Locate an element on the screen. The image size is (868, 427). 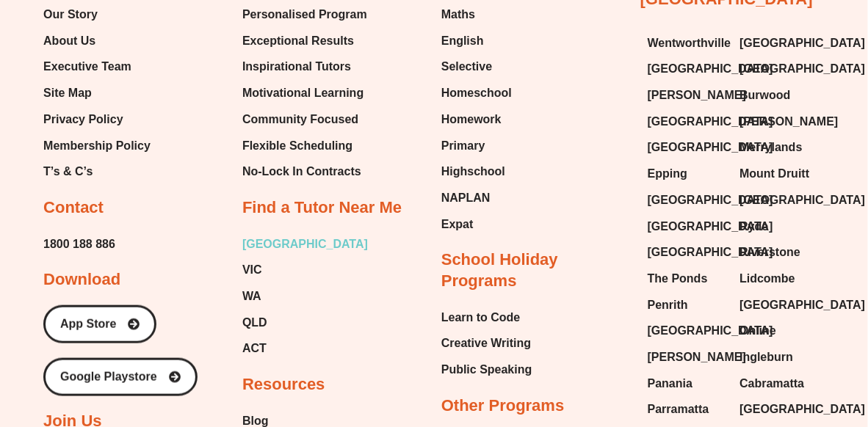
span: The Ponds is located at coordinates (678, 279).